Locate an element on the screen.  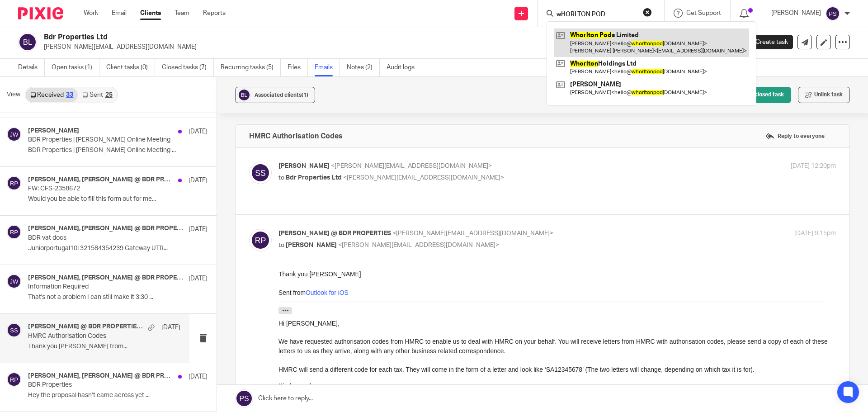
h2: Bdr Properties Ltd is located at coordinates (317, 37).